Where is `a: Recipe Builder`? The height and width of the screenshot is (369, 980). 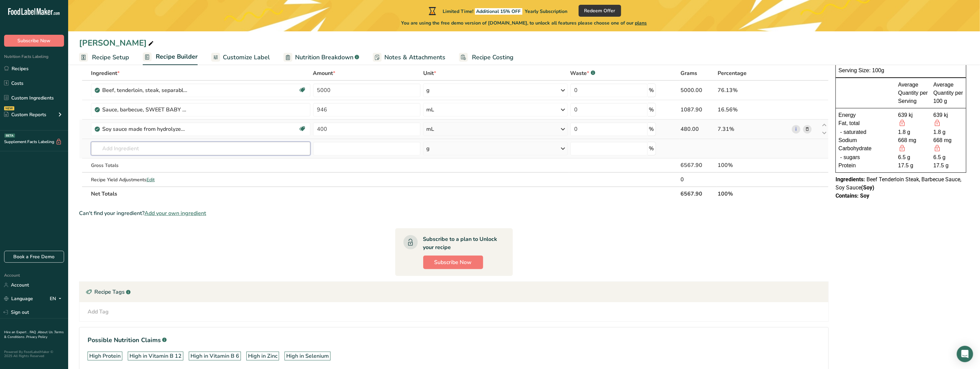 a: Recipe Builder is located at coordinates (169, 57).